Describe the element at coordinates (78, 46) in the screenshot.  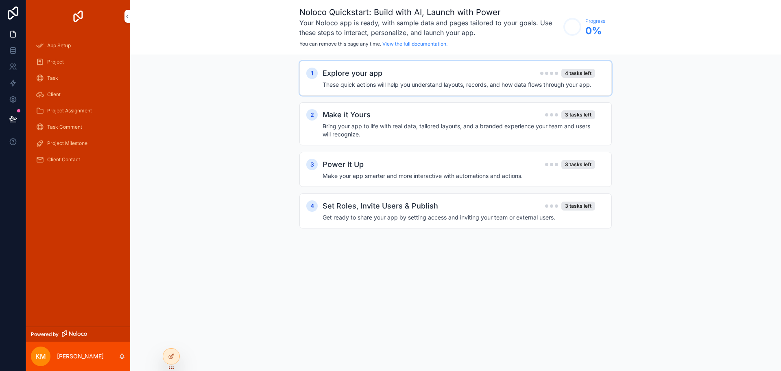
I see `a: App Setup` at that location.